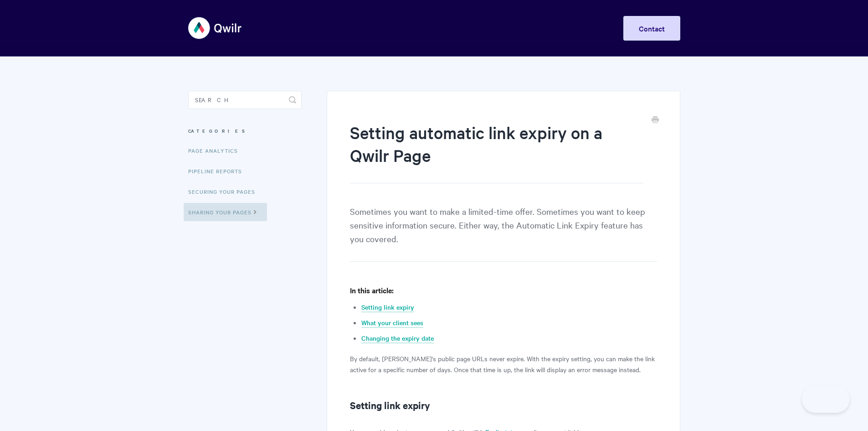  I want to click on a: Page Analytics, so click(216, 151).